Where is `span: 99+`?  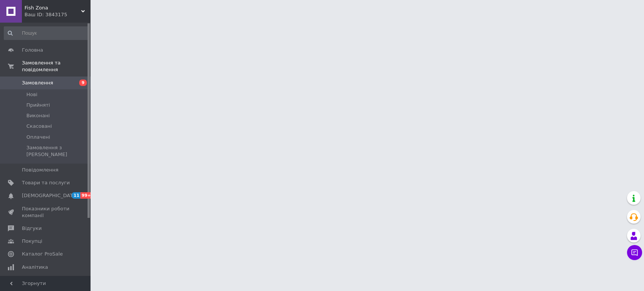
span: 99+ is located at coordinates (87, 195).